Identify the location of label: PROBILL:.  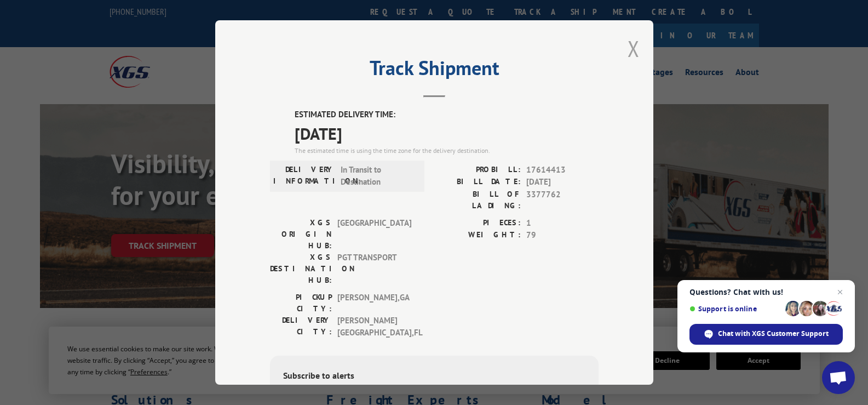
(478, 170).